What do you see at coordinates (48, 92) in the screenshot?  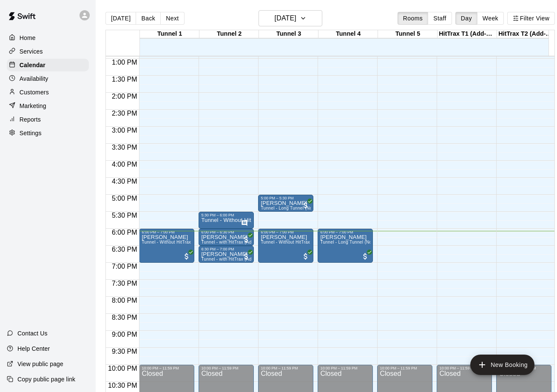 I see `div: Customers` at bounding box center [48, 92].